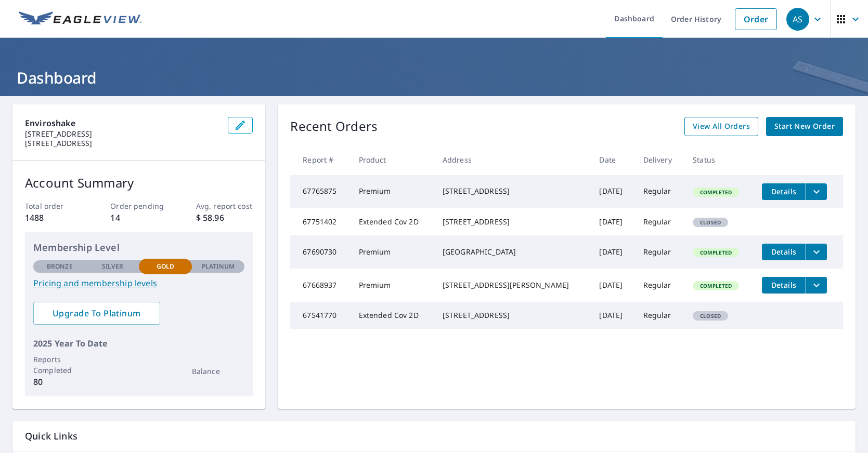  Describe the element at coordinates (54, 218) in the screenshot. I see `p: 1488` at that location.